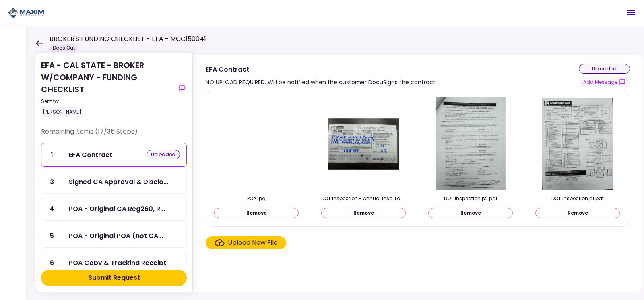 This screenshot has height=300, width=644. I want to click on a: 6POA Copy & Tracking Receipt, so click(114, 263).